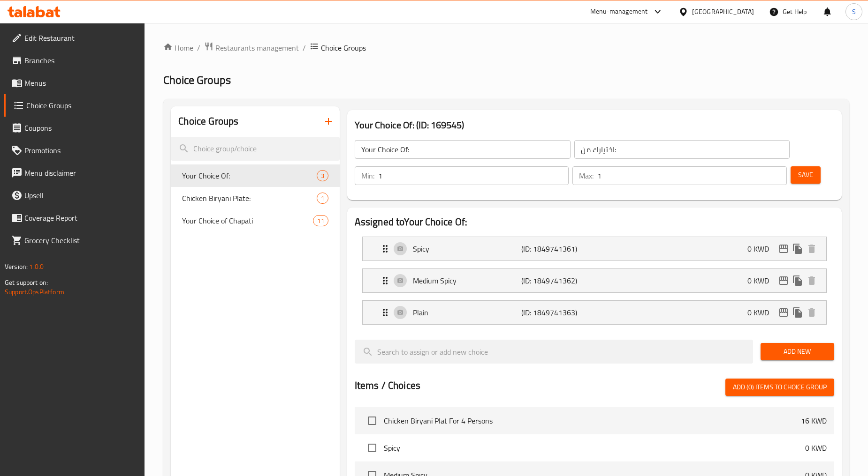  Describe the element at coordinates (592, 421) in the screenshot. I see `span: Chicken Biryani Plat For 4 Persons` at that location.